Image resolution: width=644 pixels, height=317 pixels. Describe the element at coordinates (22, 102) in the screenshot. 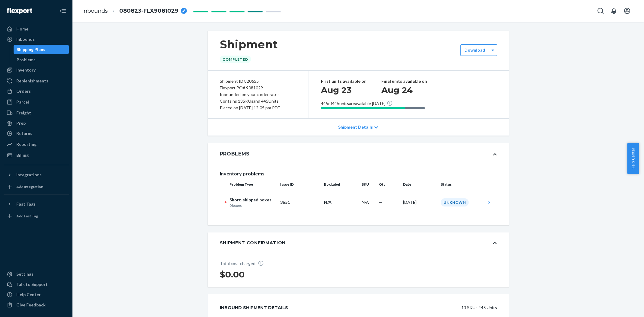

I see `div: Parcel` at that location.